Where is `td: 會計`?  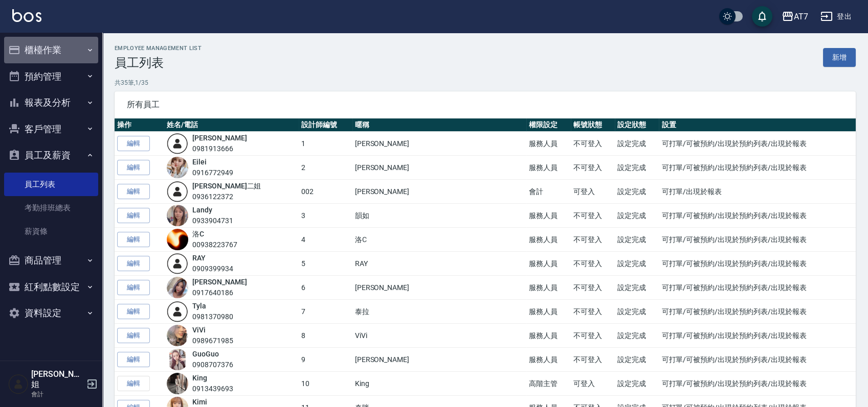 td: 會計 is located at coordinates (548, 192).